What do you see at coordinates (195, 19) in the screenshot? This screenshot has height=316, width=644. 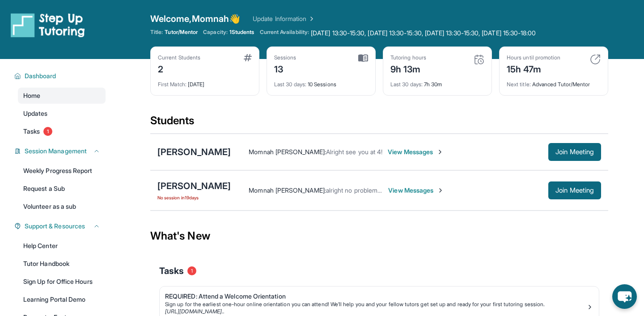 I see `span: Welcome, Momnah 👋` at bounding box center [195, 19].